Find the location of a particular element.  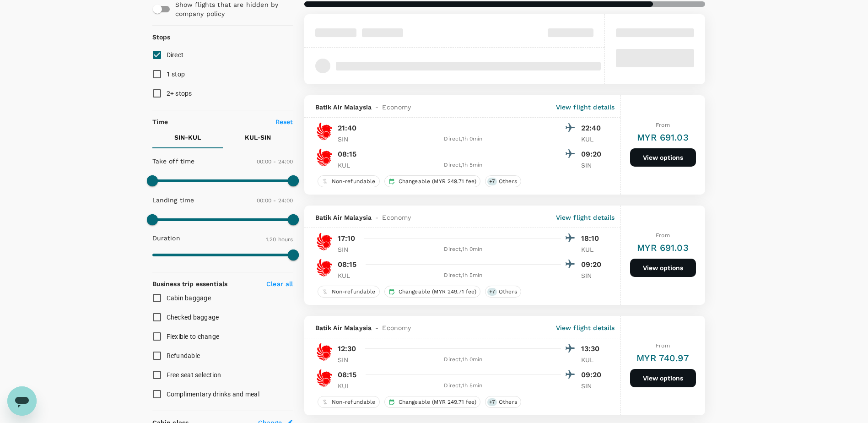

p: Duration is located at coordinates (166, 238).